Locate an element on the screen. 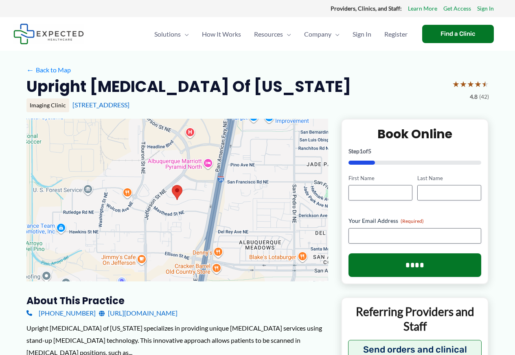 This screenshot has height=355, width=515. a: Register is located at coordinates (396, 34).